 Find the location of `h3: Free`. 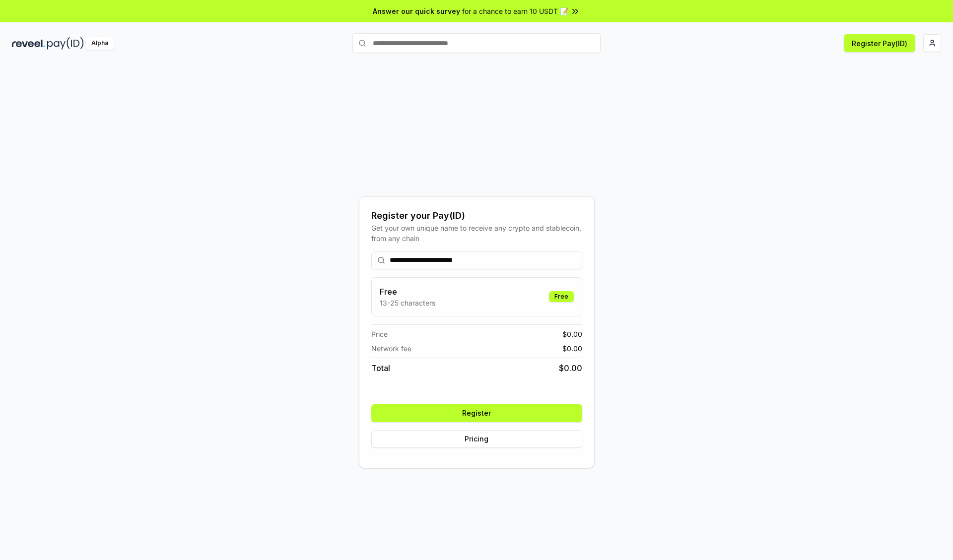

h3: Free is located at coordinates (407, 291).